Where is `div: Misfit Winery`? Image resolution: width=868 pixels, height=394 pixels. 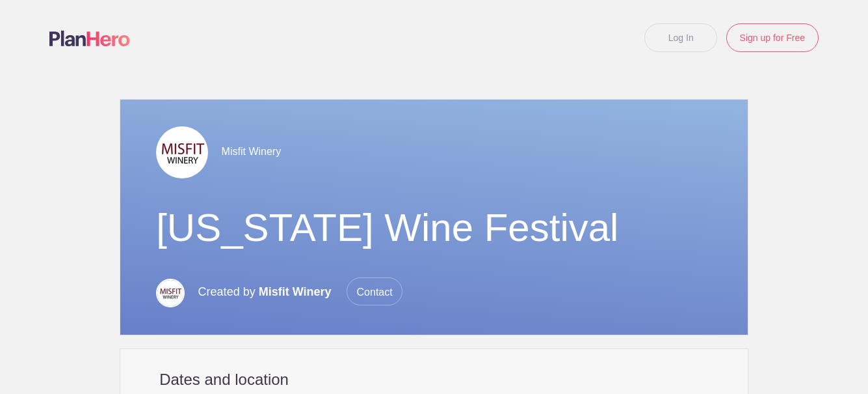
div: Misfit Winery is located at coordinates (434, 152).